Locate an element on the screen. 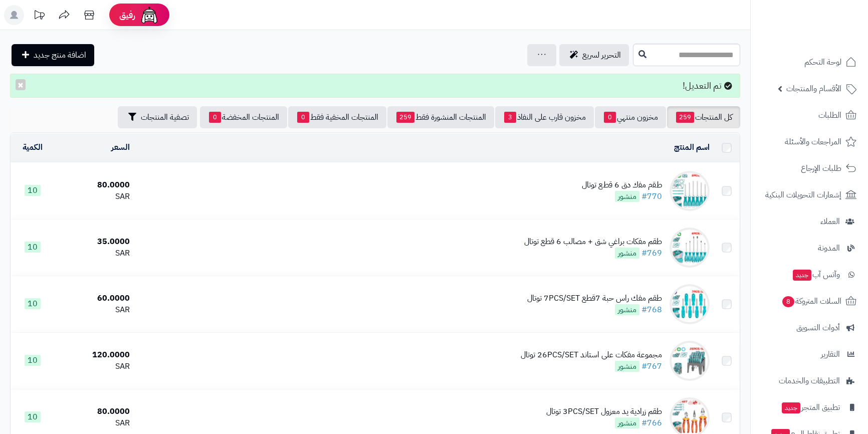  a: #768 is located at coordinates (651, 309).